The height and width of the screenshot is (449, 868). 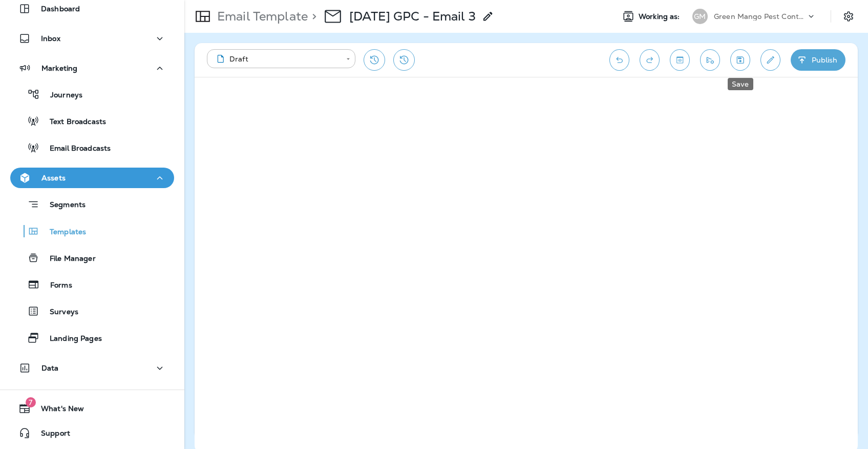 What do you see at coordinates (700, 16) in the screenshot?
I see `div: GM` at bounding box center [700, 16].